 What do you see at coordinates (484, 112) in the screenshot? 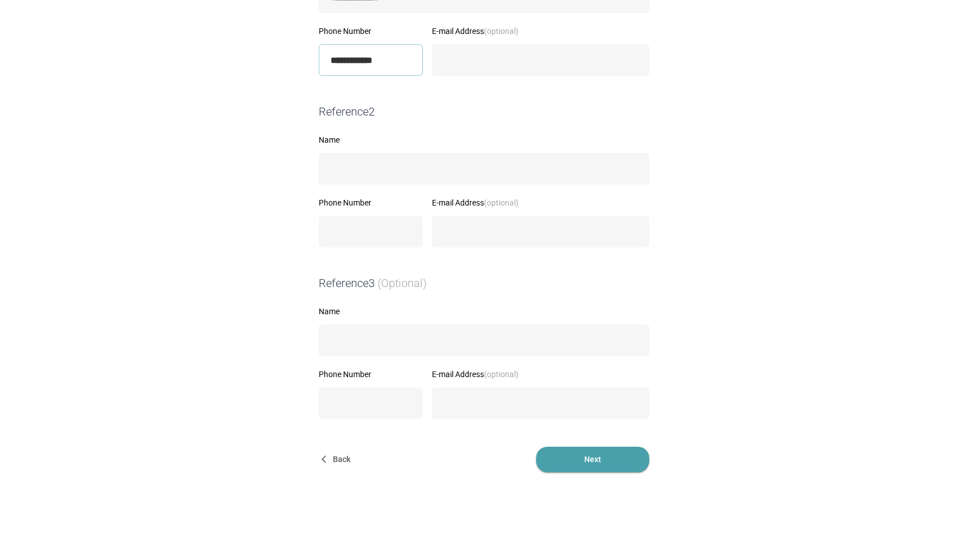
I see `div: Reference 2` at bounding box center [484, 112].